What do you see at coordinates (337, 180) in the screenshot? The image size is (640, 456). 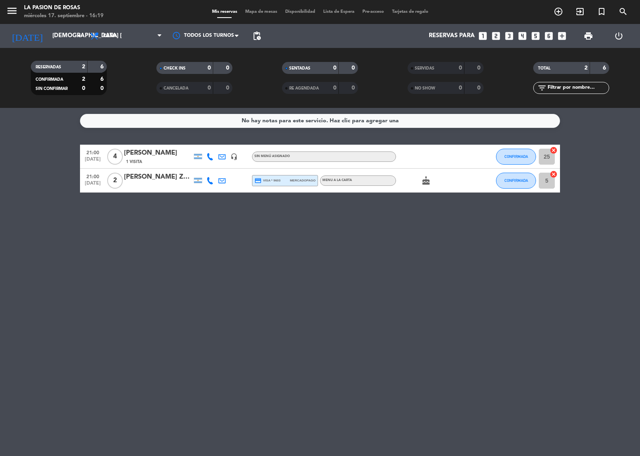 I see `span: MENU A LA CARTA` at bounding box center [337, 180].